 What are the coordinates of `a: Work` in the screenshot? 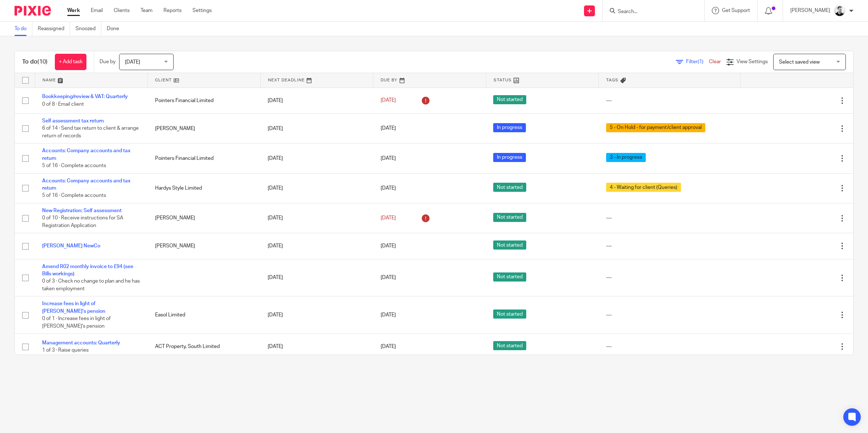 It's located at (73, 10).